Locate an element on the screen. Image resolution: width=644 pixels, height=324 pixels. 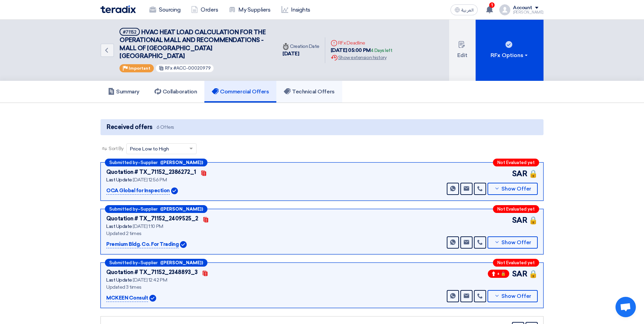
img: profile_test.png is located at coordinates (505, 10).